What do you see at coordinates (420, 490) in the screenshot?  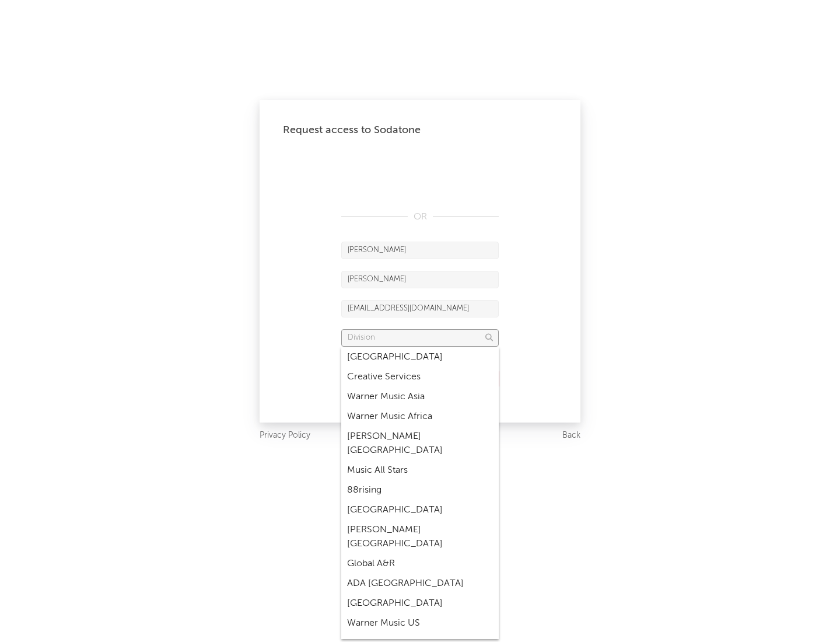 I see `div: 88rising` at bounding box center [420, 490].